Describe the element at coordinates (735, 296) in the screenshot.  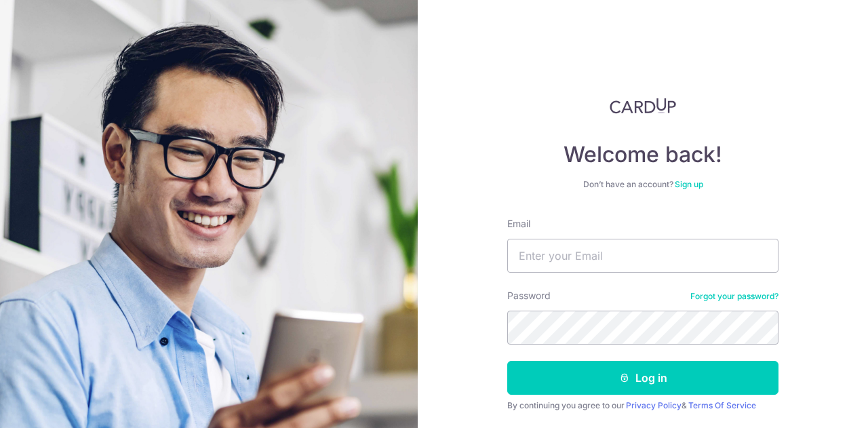
I see `a: Forgot your password?` at that location.